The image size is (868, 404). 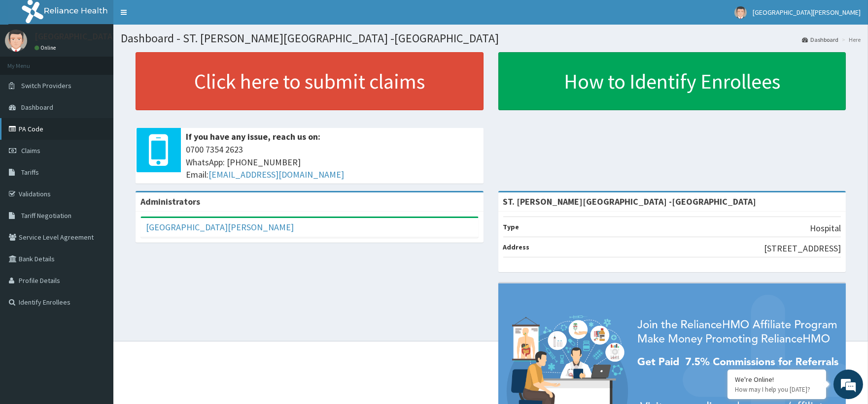 What do you see at coordinates (37, 107) in the screenshot?
I see `span: Dashboard` at bounding box center [37, 107].